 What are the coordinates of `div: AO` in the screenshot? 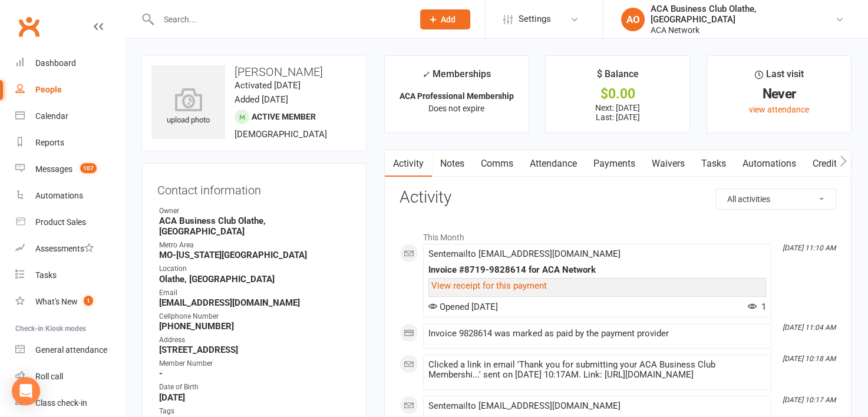 It's located at (632, 19).